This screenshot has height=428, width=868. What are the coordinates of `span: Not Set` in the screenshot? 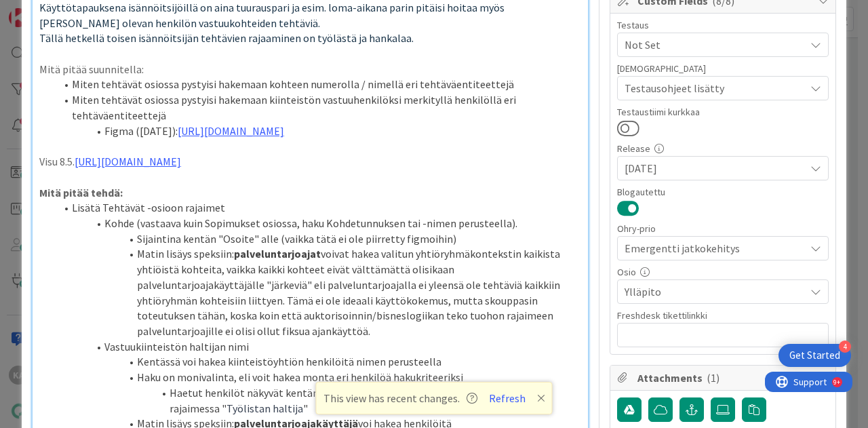 It's located at (715, 45).